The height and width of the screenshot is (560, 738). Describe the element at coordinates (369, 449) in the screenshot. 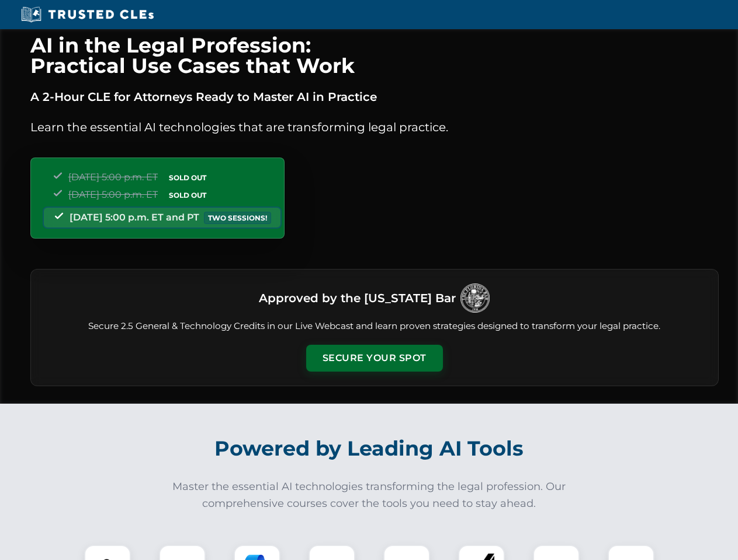

I see `h2: Powered by Leading AI Tools` at that location.